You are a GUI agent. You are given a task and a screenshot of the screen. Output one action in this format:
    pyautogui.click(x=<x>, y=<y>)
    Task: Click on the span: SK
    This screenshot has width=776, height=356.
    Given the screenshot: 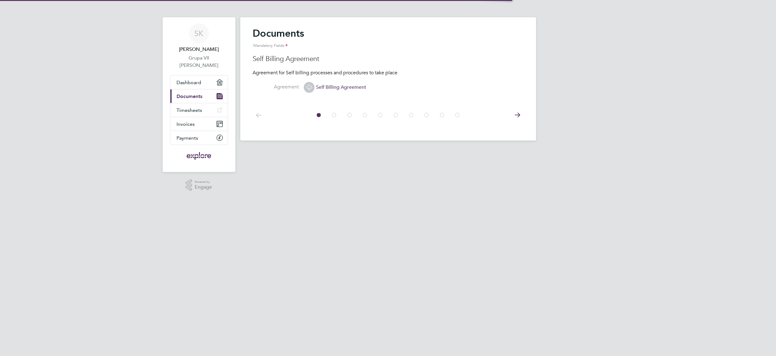 What is the action you would take?
    pyautogui.click(x=199, y=33)
    